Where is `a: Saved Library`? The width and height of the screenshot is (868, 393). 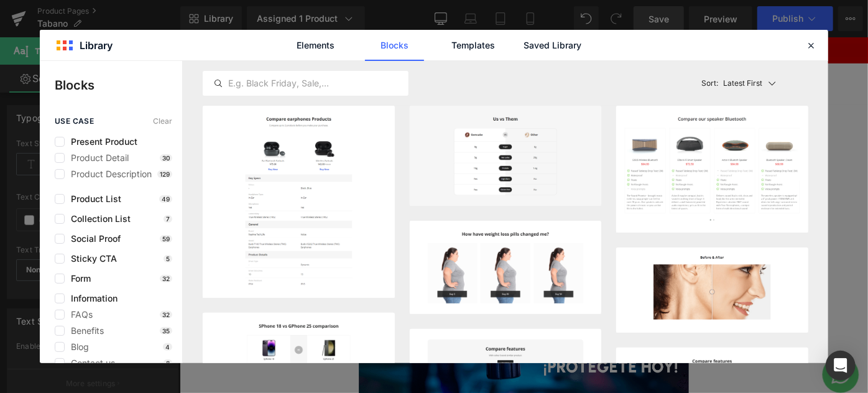
a: Saved Library is located at coordinates (552, 45).